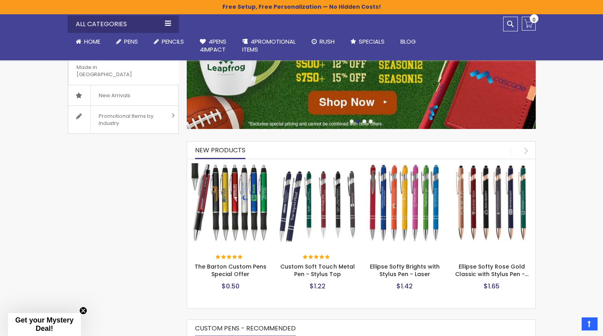 This screenshot has width=603, height=336. What do you see at coordinates (318, 203) in the screenshot?
I see `img: Custom Soft Touch Metal Pen - Stylus Top` at bounding box center [318, 203].